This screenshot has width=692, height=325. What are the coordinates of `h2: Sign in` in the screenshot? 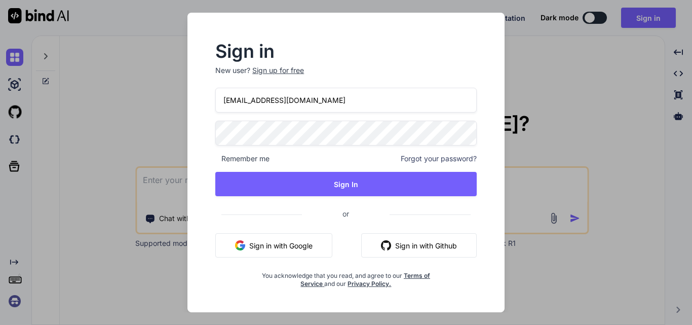 It's located at (346, 51).